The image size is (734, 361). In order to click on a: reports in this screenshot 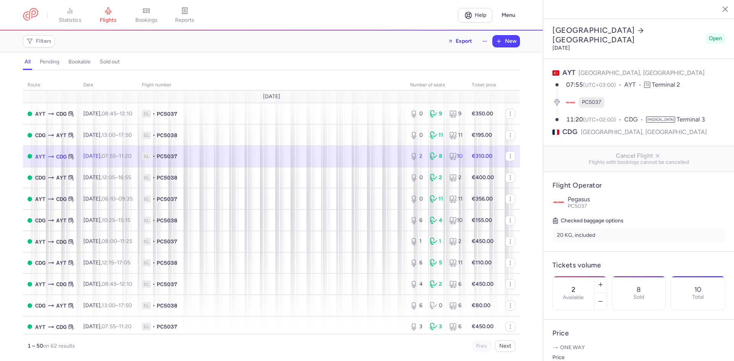, I will do `click(185, 15)`.